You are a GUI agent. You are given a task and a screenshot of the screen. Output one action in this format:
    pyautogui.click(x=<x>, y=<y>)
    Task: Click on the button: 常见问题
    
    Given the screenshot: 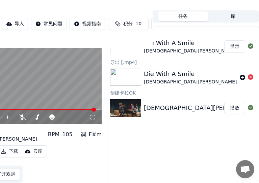 What is the action you would take?
    pyautogui.click(x=49, y=24)
    